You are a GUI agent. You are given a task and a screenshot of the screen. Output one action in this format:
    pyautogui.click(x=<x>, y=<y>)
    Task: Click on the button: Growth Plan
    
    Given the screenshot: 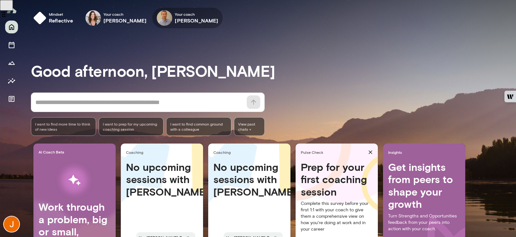 What is the action you would take?
    pyautogui.click(x=12, y=63)
    